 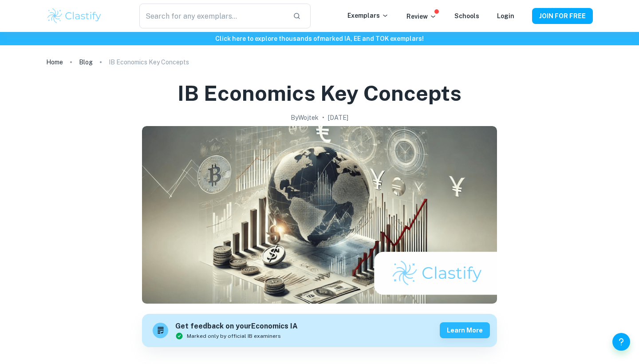 What do you see at coordinates (320, 215) in the screenshot?
I see `img: IB Economics Key Concepts cover image` at bounding box center [320, 215].